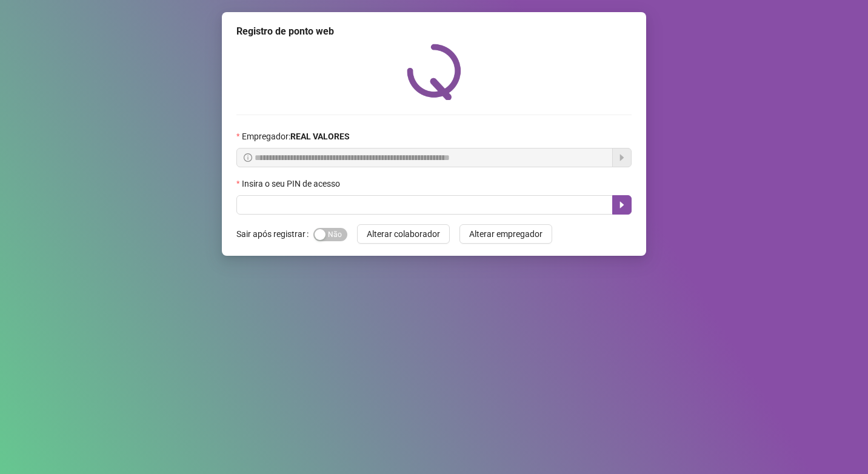  Describe the element at coordinates (622, 205) in the screenshot. I see `span: caret-right` at that location.